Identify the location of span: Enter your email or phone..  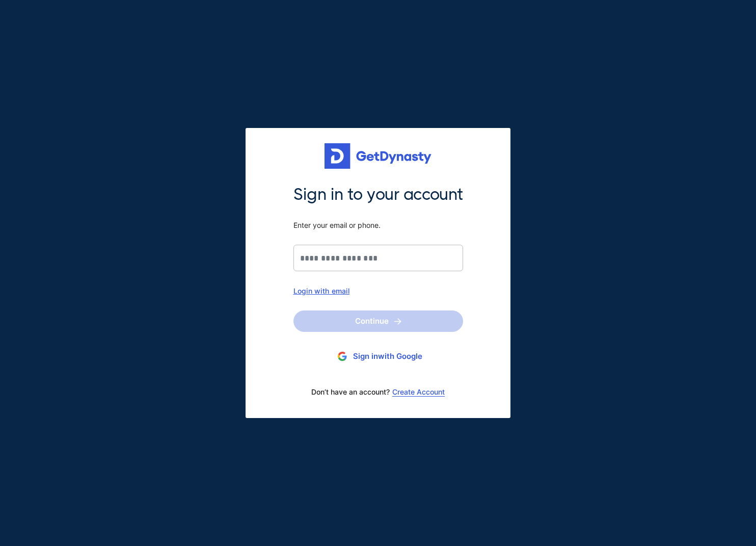
(378, 226).